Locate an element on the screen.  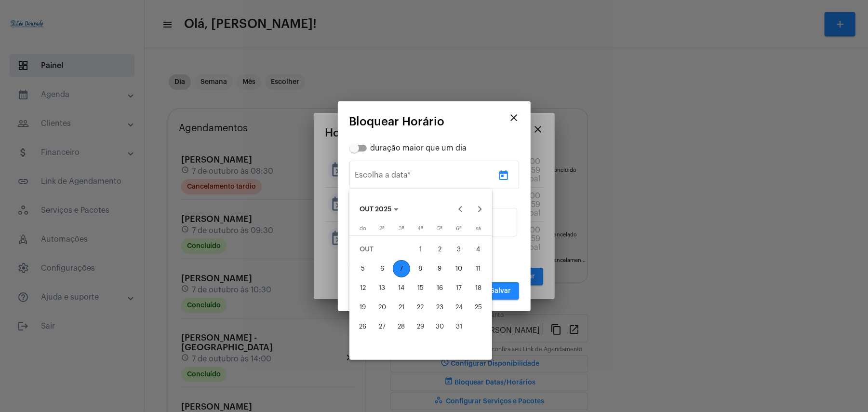
button: 24 de outubro de 2025 is located at coordinates (459, 307).